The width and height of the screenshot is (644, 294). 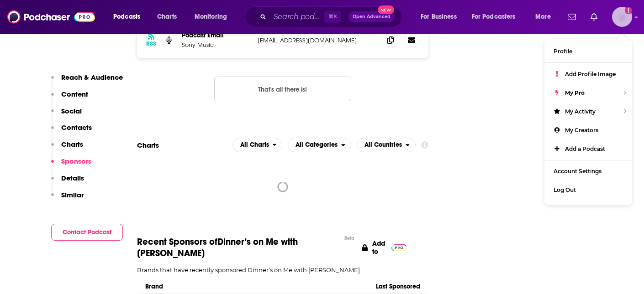 I want to click on button: Reach & Audience, so click(x=87, y=81).